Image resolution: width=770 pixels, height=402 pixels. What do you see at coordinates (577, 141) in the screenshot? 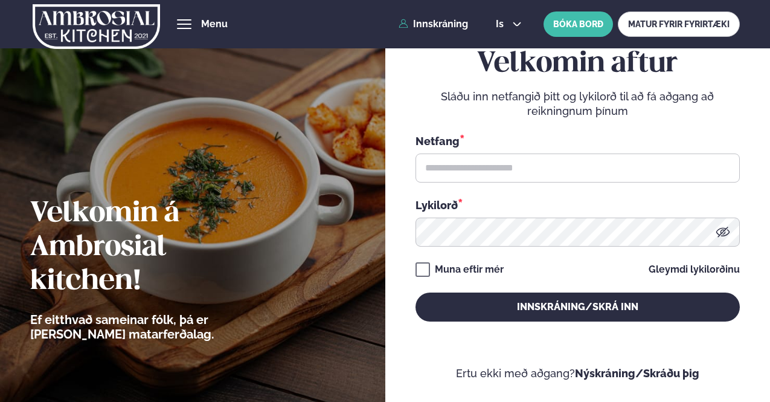
I see `div: Netfang` at bounding box center [577, 141].